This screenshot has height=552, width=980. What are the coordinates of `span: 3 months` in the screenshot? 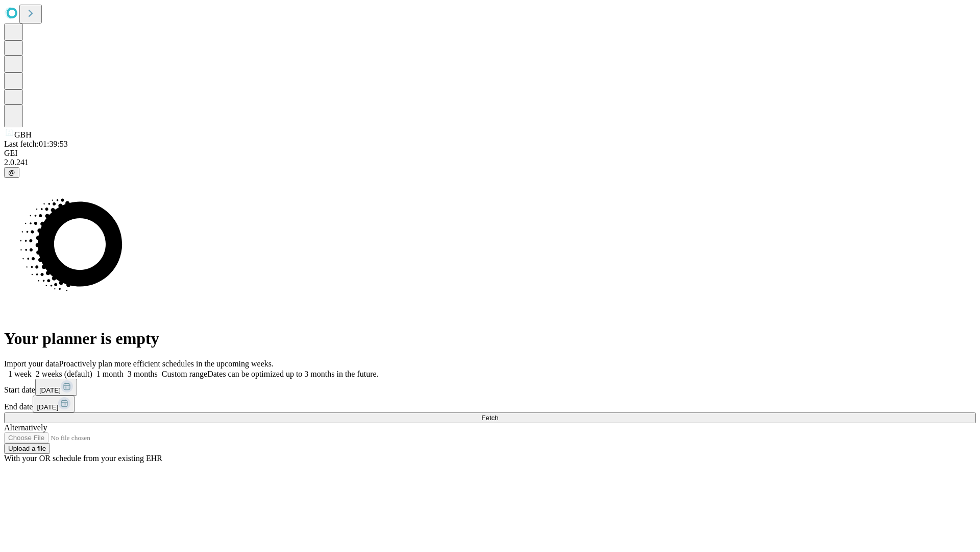 It's located at (143, 374).